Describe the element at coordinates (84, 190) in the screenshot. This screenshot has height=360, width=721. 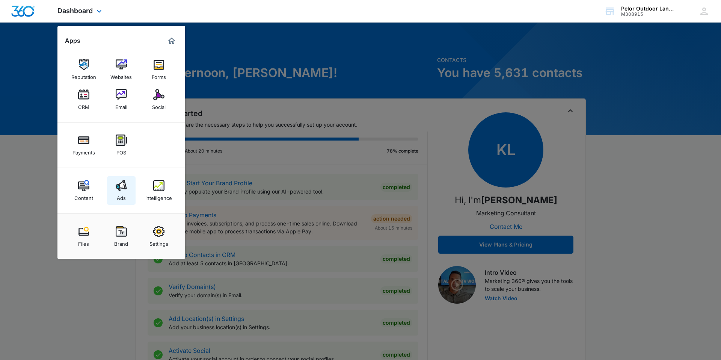
I see `a: Content` at that location.